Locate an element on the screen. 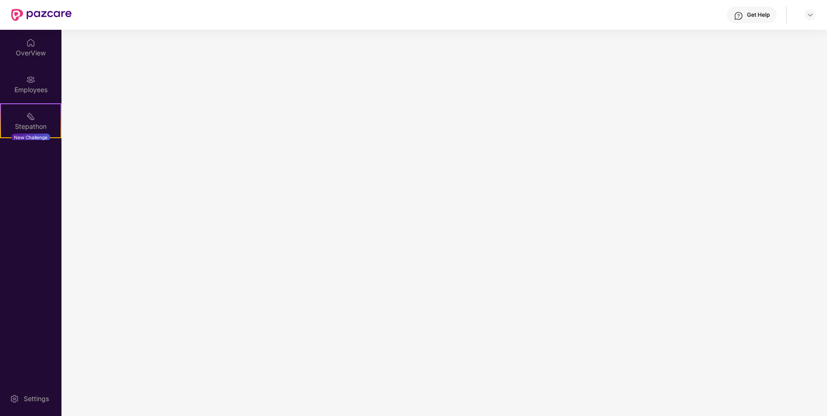  img: svg+xml;base64,PHN2ZyB4bWxucz0iaHR0cDovL3d3dy53My5vcmcvMjAwMC9zdmciIHdpZHRoPSIyMSIgaGVpZ2h0PSIyMC... is located at coordinates (31, 116).